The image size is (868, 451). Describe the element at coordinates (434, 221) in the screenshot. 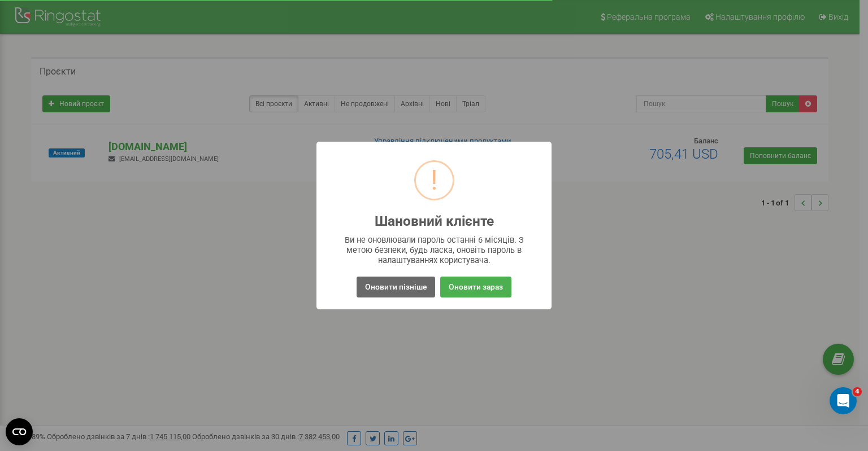

I see `h2: Шановний клієнте` at that location.